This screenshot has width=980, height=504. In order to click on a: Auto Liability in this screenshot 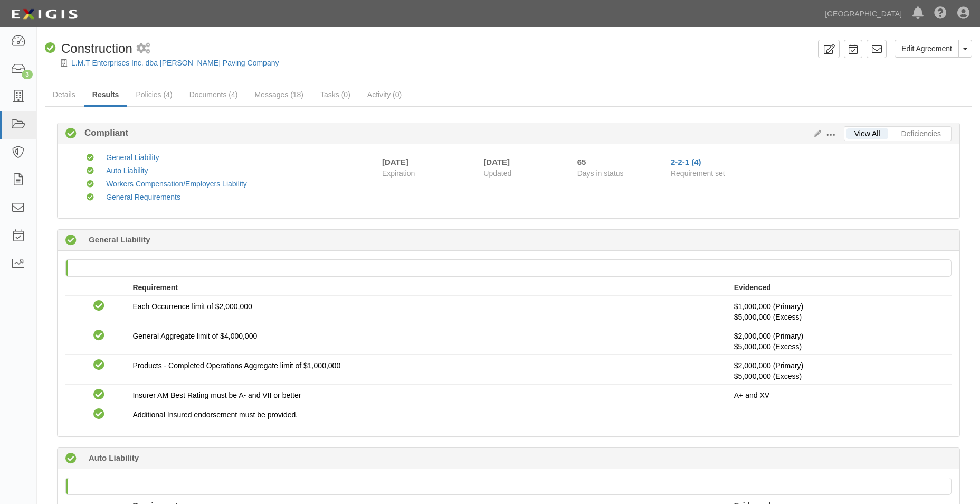, I will do `click(126, 171)`.